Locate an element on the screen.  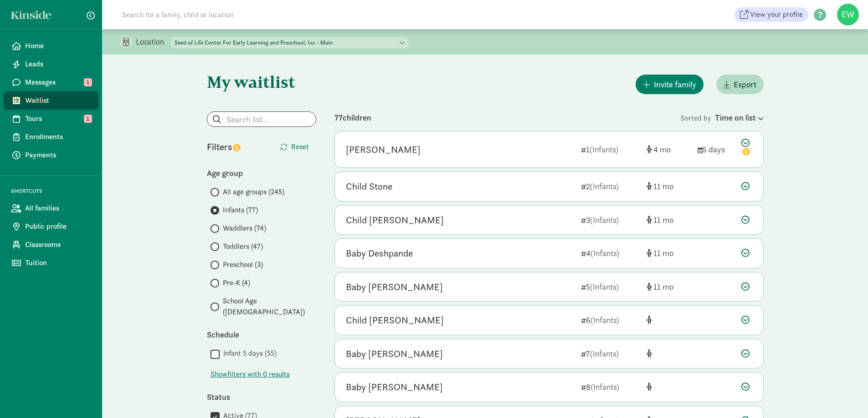
span: Infants (77) is located at coordinates (240, 211).